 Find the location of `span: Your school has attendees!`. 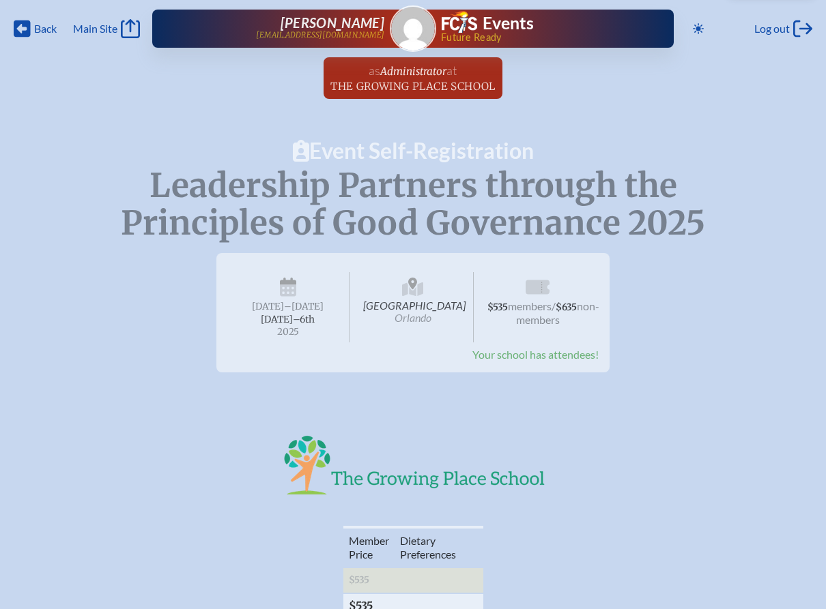

span: Your school has attendees! is located at coordinates (535, 354).